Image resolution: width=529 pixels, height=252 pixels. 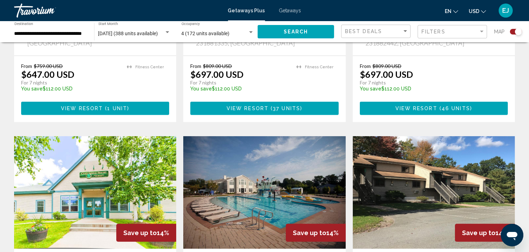 I want to click on button: View Resort(1 unit), so click(x=95, y=108).